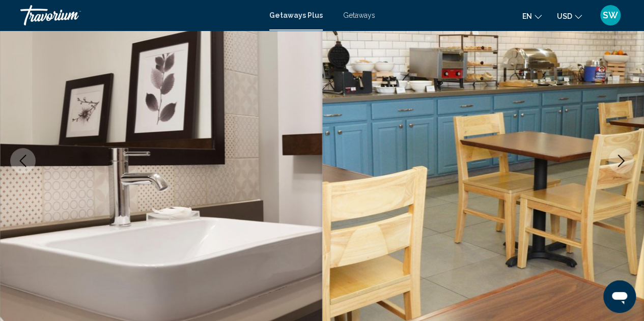  What do you see at coordinates (140, 15) in the screenshot?
I see `a: Travorium` at bounding box center [140, 15].